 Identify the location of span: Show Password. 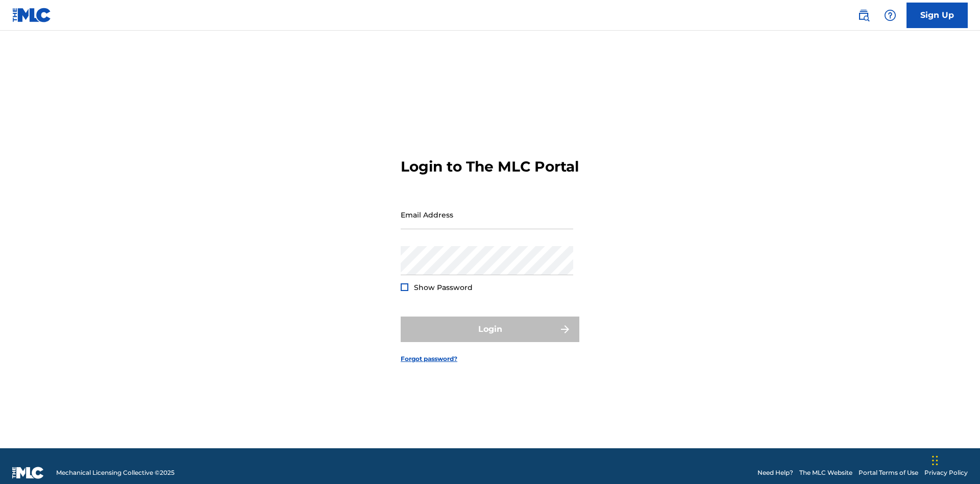
(443, 288).